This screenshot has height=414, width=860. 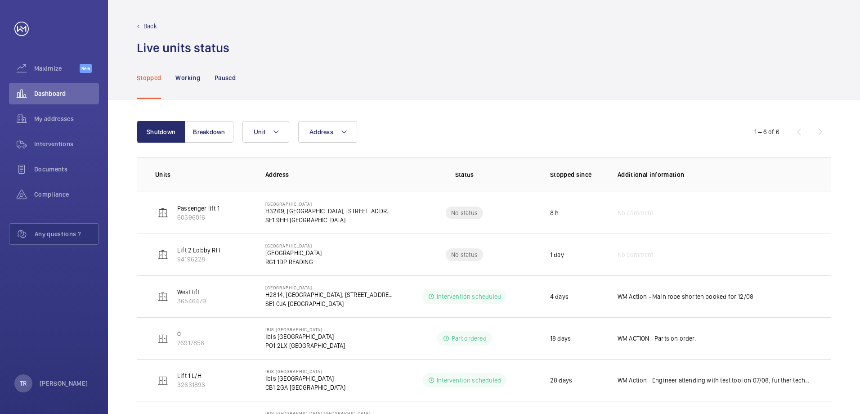 I want to click on span: Interventions, so click(x=67, y=144).